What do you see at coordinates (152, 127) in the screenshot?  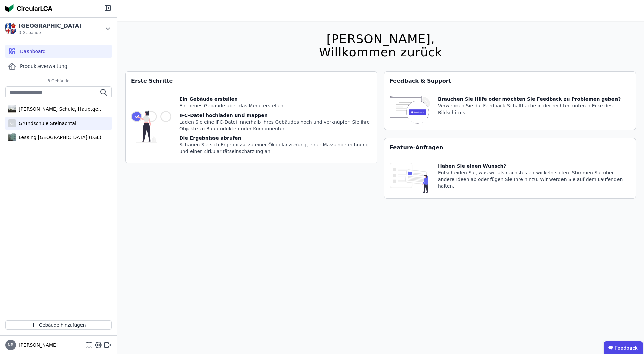 I see `img: getting_started_tile-DrF_GRSv.svg` at bounding box center [152, 127].